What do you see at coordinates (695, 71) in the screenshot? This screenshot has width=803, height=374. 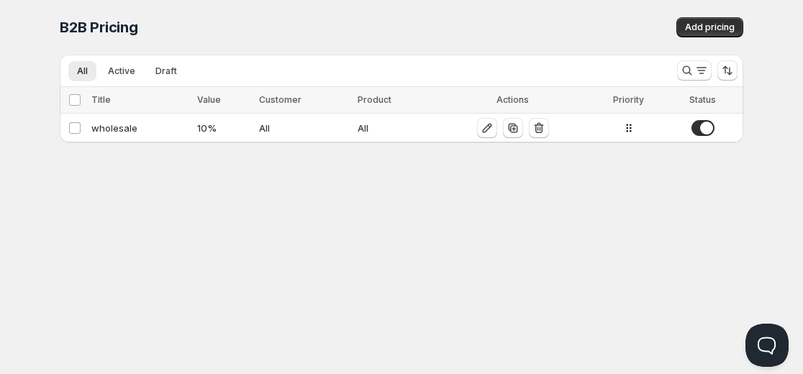 I see `button: Search and filter results` at bounding box center [695, 71].